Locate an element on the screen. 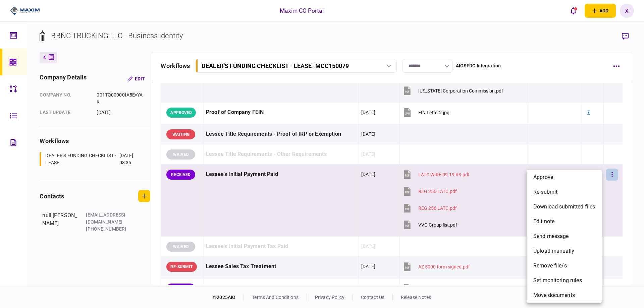  span: set monitoring rules is located at coordinates (557, 280).